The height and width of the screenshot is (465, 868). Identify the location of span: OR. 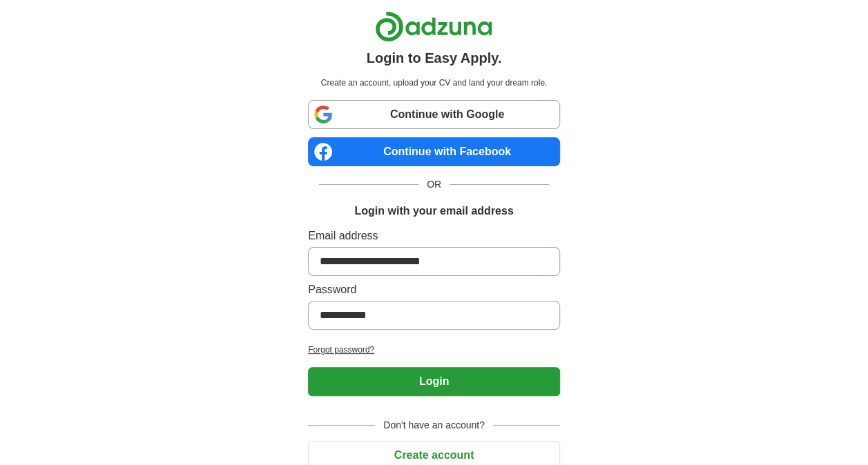
(433, 184).